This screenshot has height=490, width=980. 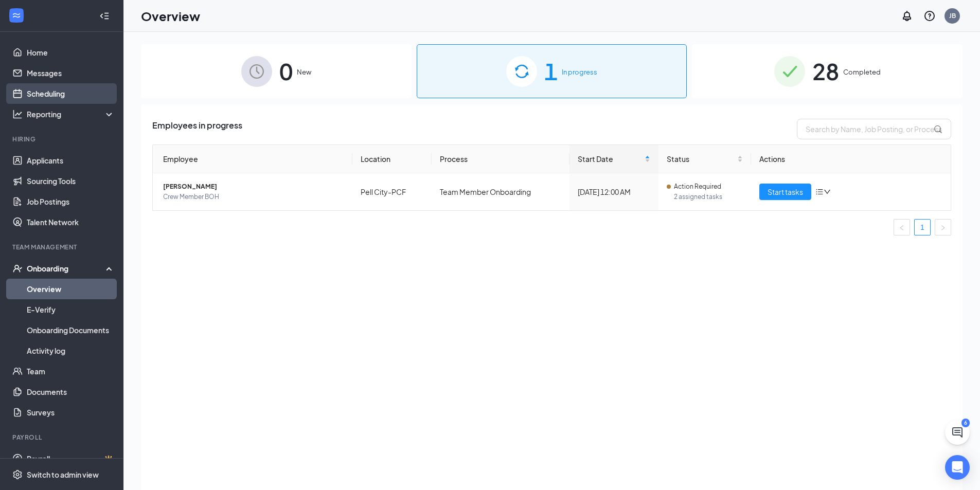 What do you see at coordinates (252, 159) in the screenshot?
I see `th: Employee` at bounding box center [252, 159].